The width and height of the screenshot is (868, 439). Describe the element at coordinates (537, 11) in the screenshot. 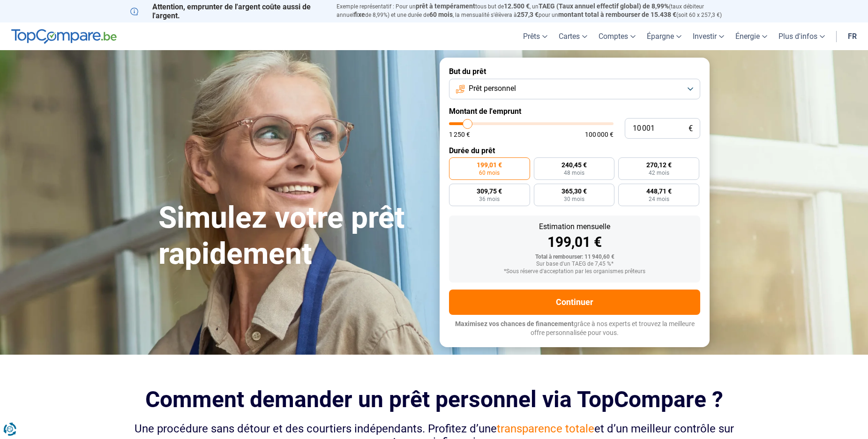

I see `p: Exemple représentatif : Pour un tous but de , un (taux débiteur annuel de 8,99%) et une durée de ...` at that location.